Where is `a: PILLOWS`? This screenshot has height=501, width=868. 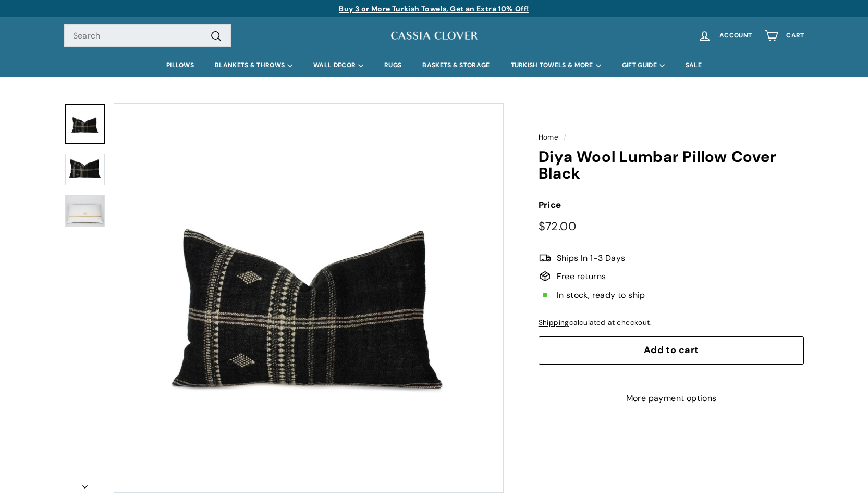 a: PILLOWS is located at coordinates (180, 65).